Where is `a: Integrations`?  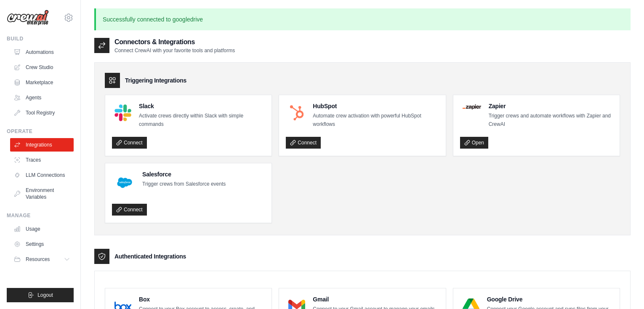
a: Integrations is located at coordinates (42, 145).